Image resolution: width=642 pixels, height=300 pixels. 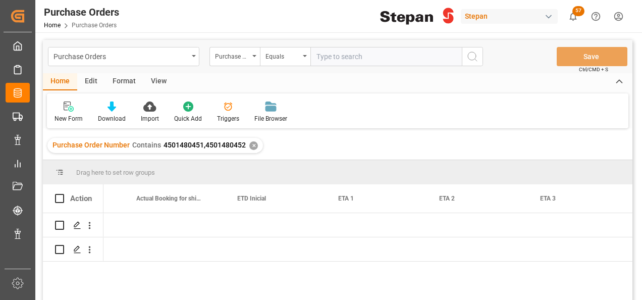 What do you see at coordinates (116, 172) in the screenshot?
I see `span: Drag here to set row groups` at bounding box center [116, 172].